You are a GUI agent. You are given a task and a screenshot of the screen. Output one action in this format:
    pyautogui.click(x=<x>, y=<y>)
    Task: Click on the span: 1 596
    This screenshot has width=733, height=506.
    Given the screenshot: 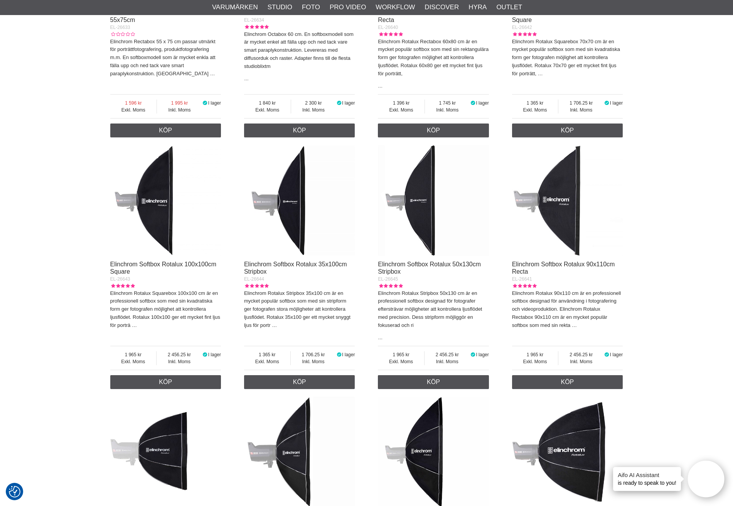 What is the action you would take?
    pyautogui.click(x=133, y=103)
    